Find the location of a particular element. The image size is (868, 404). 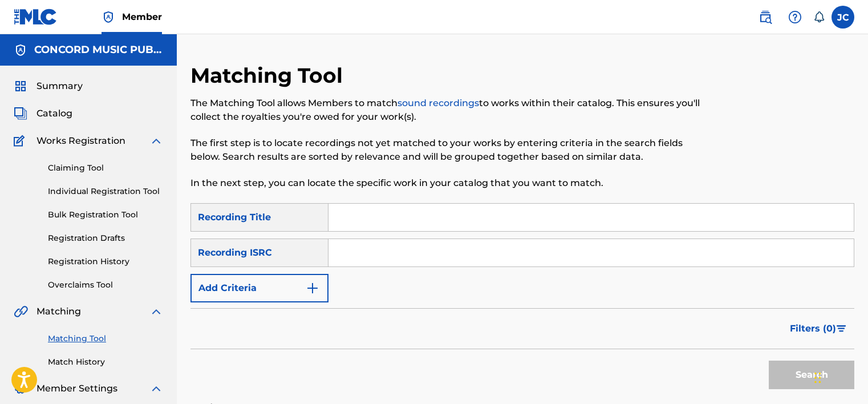

a: sound recordings is located at coordinates (438, 103).